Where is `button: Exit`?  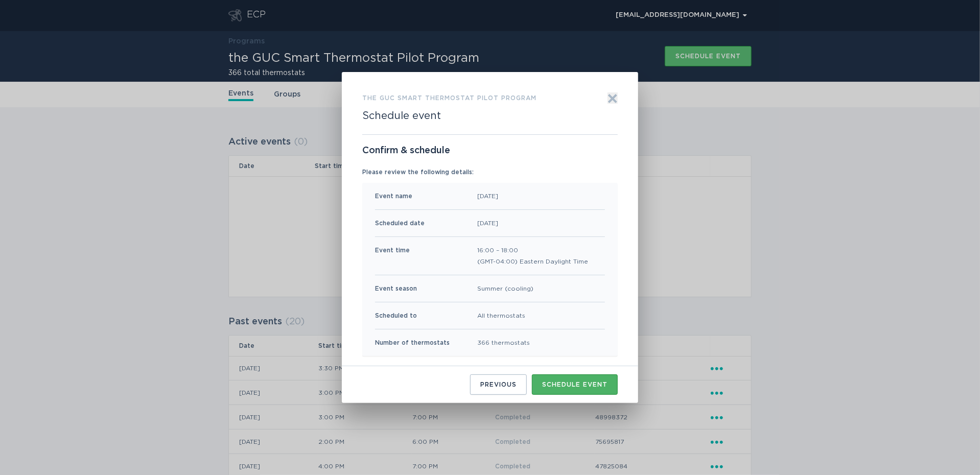 button: Exit is located at coordinates (613, 98).